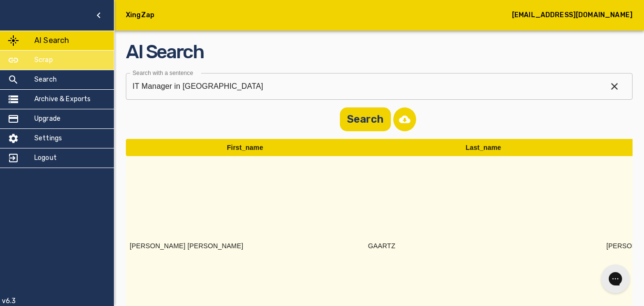 This screenshot has height=306, width=644. What do you see at coordinates (48, 119) in the screenshot?
I see `h5: Upgrade` at bounding box center [48, 119].